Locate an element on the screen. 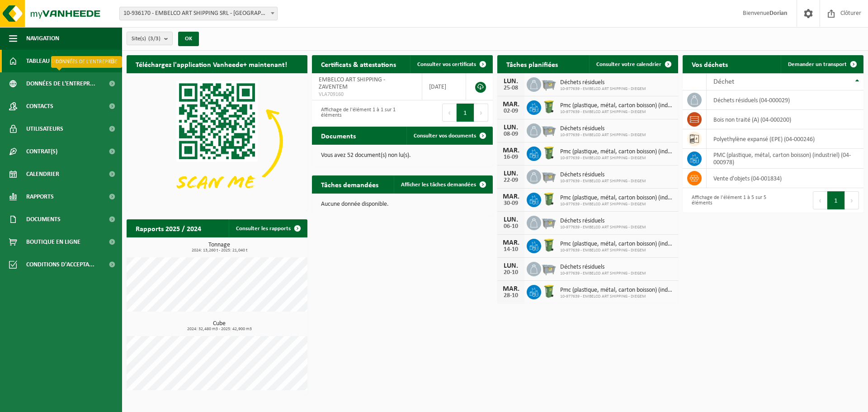 This screenshot has height=412, width=868. strong: Dorian is located at coordinates (779, 13).